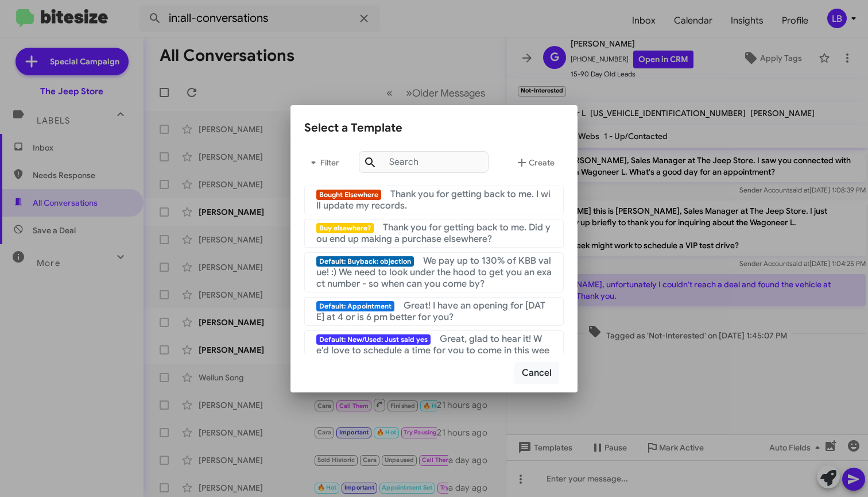 The height and width of the screenshot is (497, 868). I want to click on input: Search, so click(424, 162).